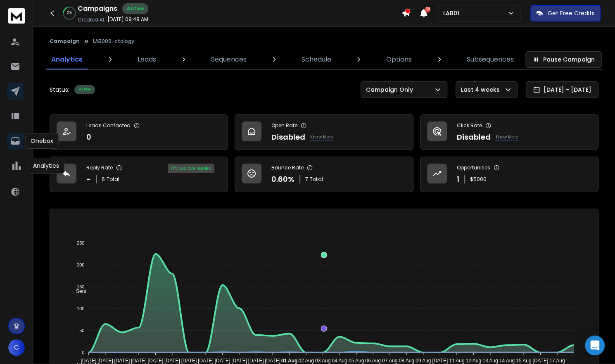  I want to click on img: logo, so click(17, 16).